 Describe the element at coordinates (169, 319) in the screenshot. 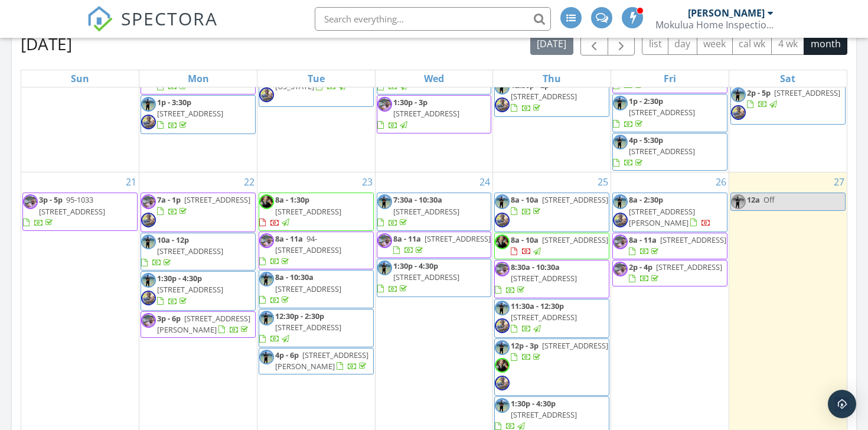

I see `span: 3p - 6p` at that location.